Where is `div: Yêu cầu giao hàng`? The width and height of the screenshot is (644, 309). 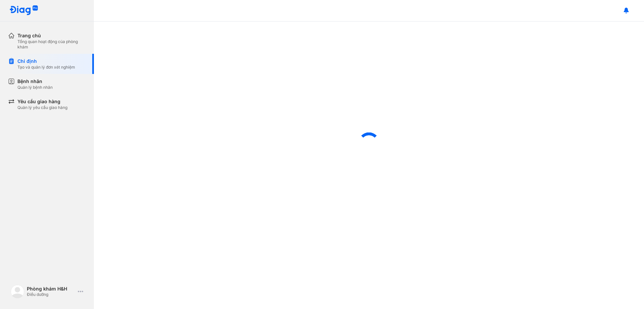
div: Yêu cầu giao hàng is located at coordinates (42, 101).